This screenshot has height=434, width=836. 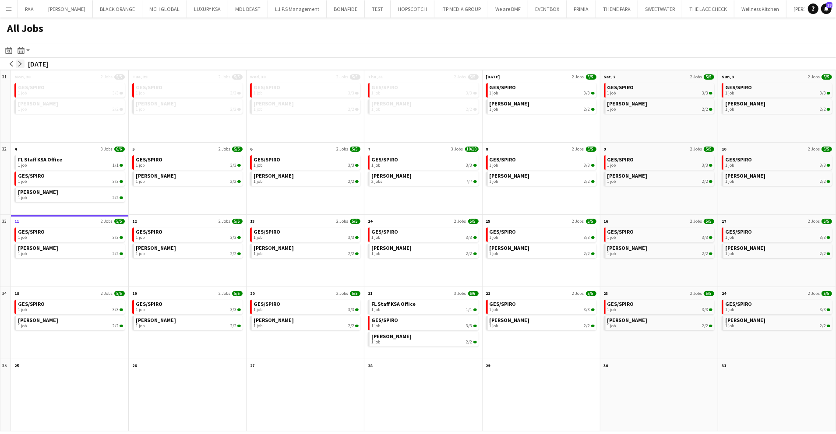 What do you see at coordinates (106, 149) in the screenshot?
I see `span: 3 Jobs` at bounding box center [106, 149].